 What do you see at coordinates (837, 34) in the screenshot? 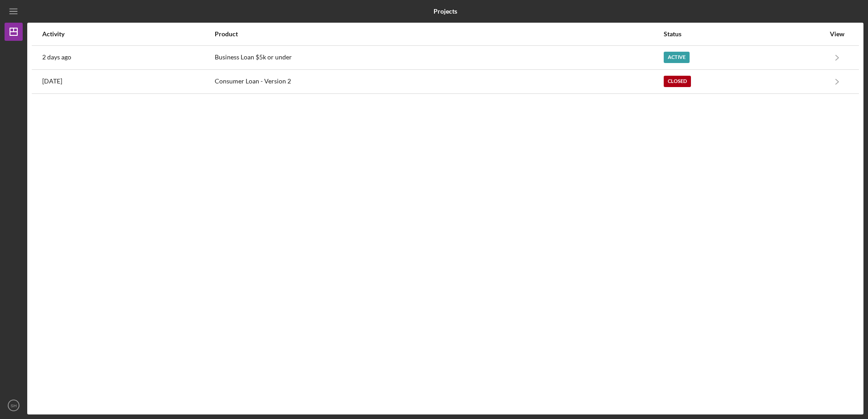
I see `div: View` at bounding box center [837, 34].